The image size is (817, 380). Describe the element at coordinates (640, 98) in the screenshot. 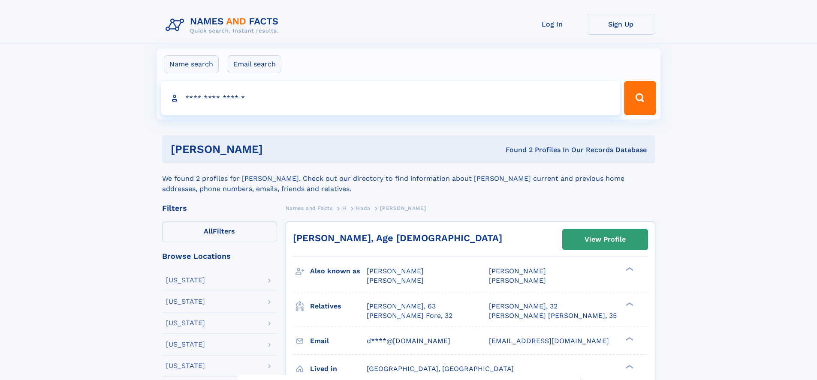

I see `button: Search Button` at that location.